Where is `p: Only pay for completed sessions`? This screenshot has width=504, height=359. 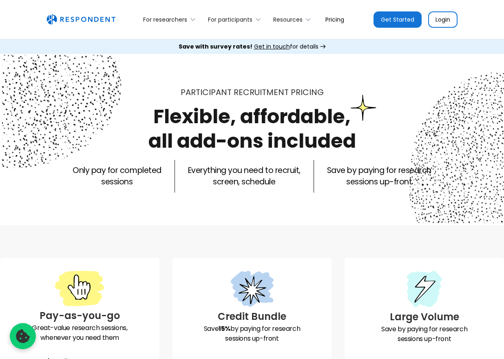 p: Only pay for completed sessions is located at coordinates (117, 176).